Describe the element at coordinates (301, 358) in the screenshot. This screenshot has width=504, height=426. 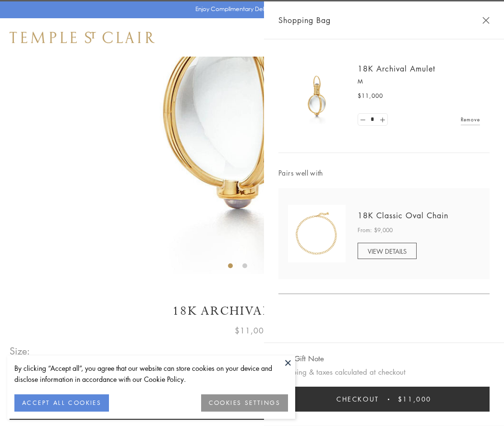
I see `button: Add Gift Note` at that location.